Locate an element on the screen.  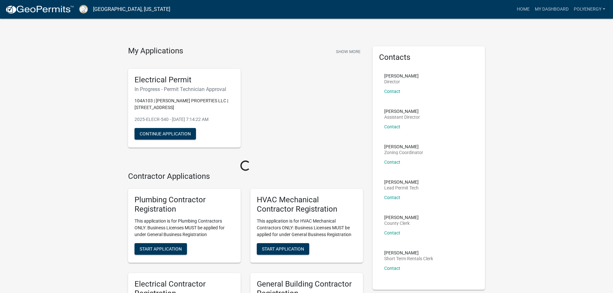
h5: HVAC Mechanical Contractor Registration is located at coordinates (306, 204).